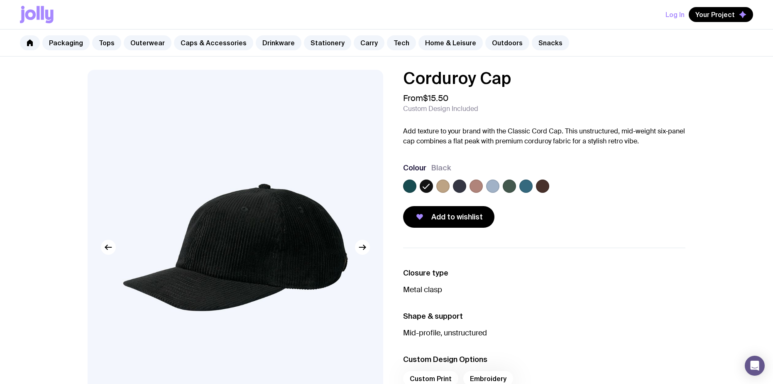 Image resolution: width=773 pixels, height=384 pixels. I want to click on span: Custom Design Included, so click(440, 109).